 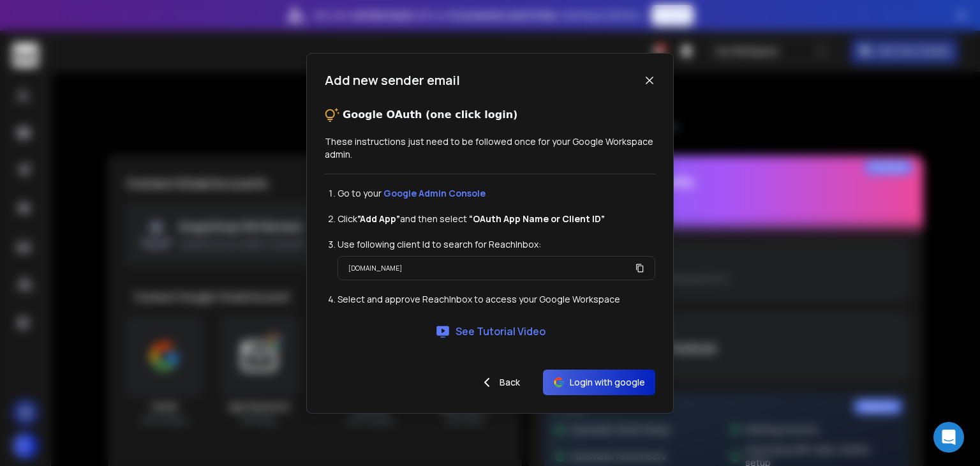 I want to click on li: Click and then select, so click(x=496, y=219).